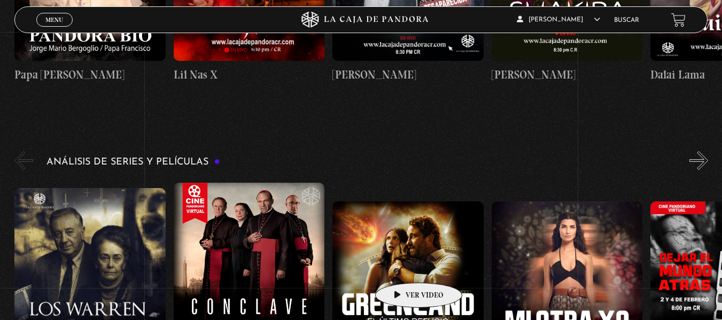 The width and height of the screenshot is (722, 320). I want to click on span: Menu, so click(54, 20).